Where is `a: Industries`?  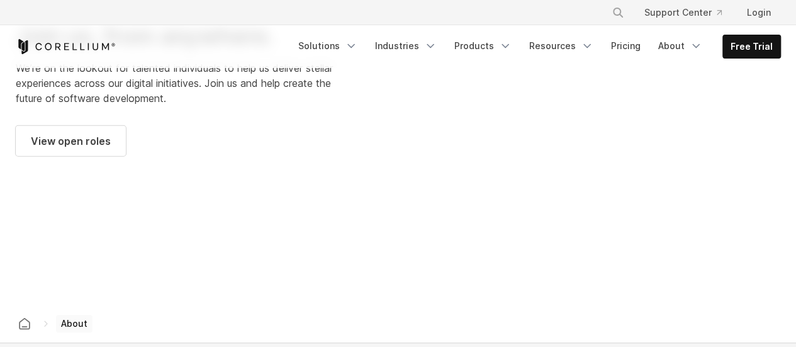 a: Industries is located at coordinates (406, 46).